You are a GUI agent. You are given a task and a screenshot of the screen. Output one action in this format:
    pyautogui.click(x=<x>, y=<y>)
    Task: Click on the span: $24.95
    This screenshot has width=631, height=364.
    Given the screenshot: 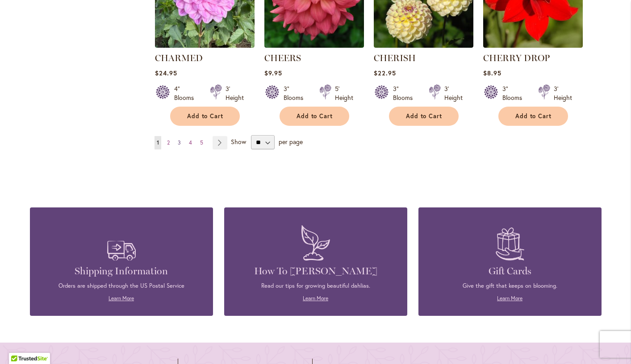 What is the action you would take?
    pyautogui.click(x=166, y=73)
    